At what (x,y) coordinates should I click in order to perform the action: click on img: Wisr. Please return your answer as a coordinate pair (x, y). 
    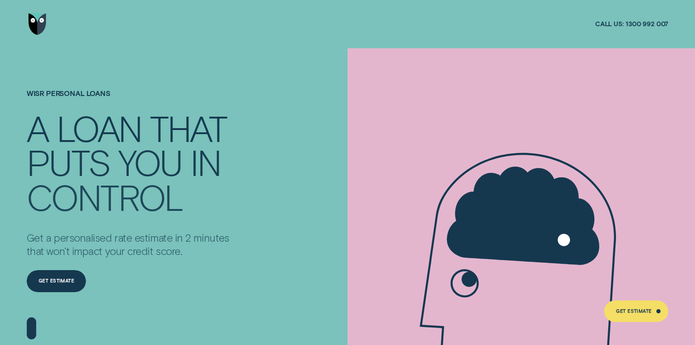
    Looking at the image, I should click on (37, 24).